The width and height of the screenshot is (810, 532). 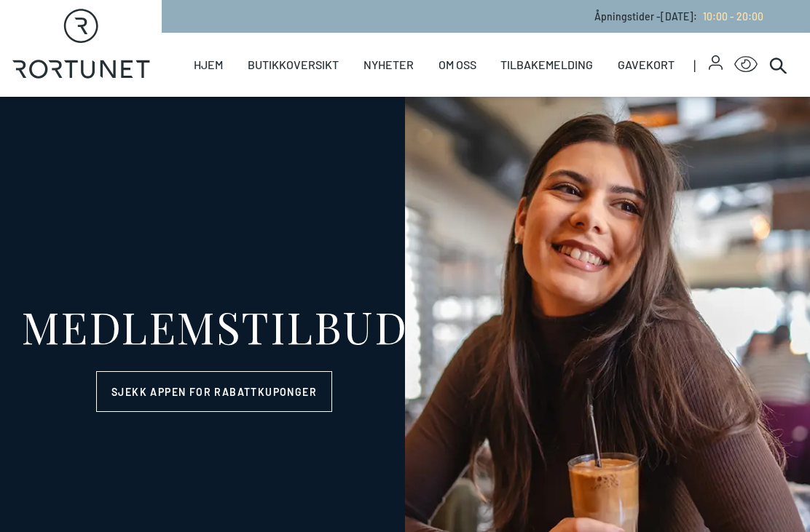 I want to click on a: Sjekk appen for rabattkuponger, so click(x=214, y=392).